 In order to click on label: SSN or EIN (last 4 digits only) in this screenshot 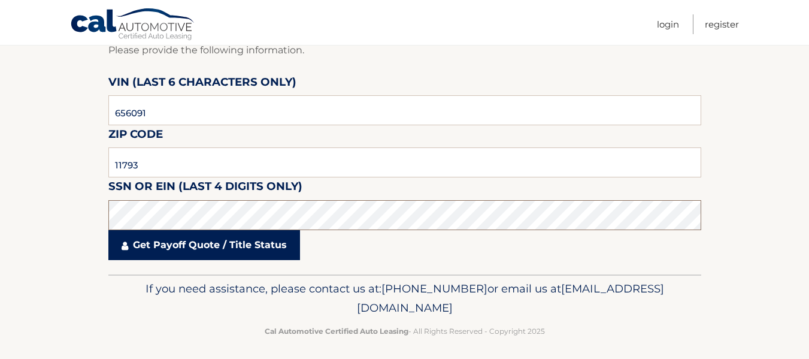, I will do `click(205, 188)`.